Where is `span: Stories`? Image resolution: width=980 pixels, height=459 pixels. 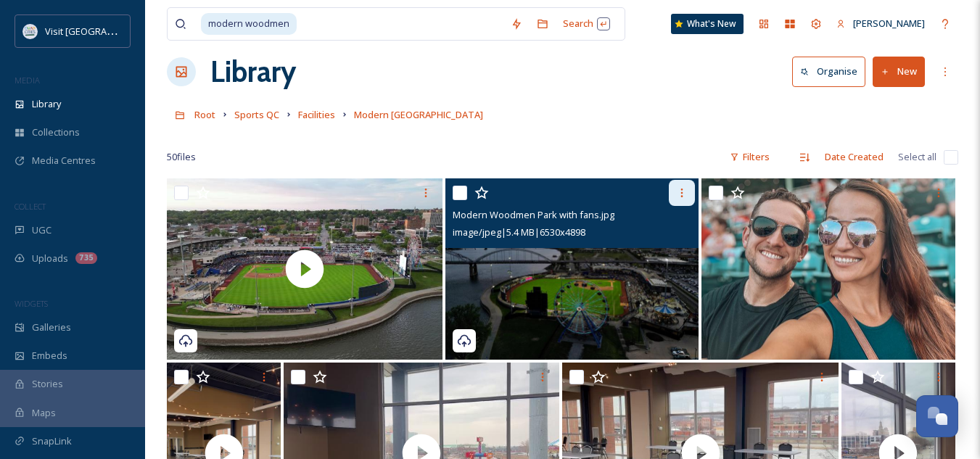 span: Stories is located at coordinates (47, 384).